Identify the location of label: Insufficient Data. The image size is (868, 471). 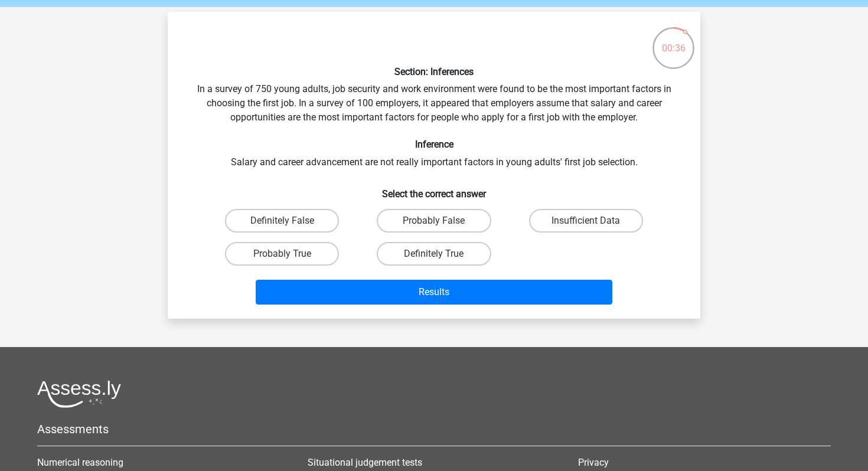
(586, 221).